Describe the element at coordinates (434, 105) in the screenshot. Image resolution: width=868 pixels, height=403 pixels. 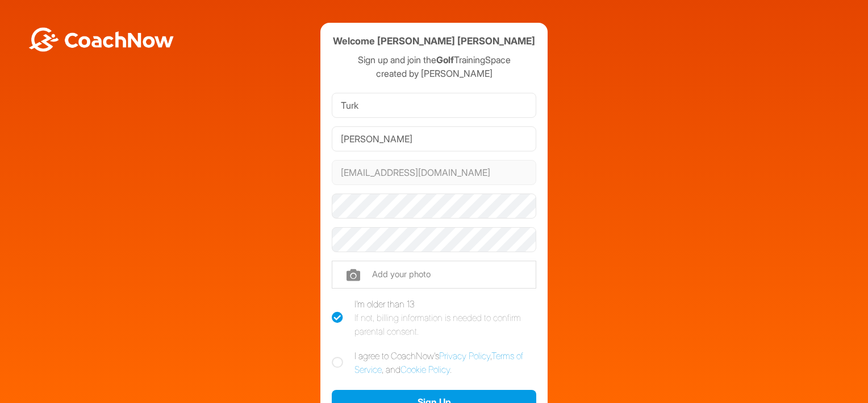
I see `input: First Name` at that location.